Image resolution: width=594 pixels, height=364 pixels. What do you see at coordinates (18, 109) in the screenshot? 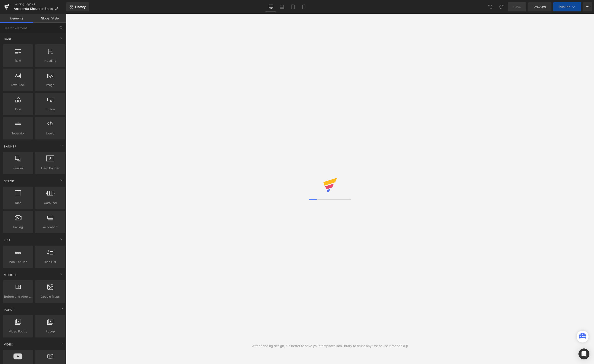
I see `span: Icon` at bounding box center [18, 109].